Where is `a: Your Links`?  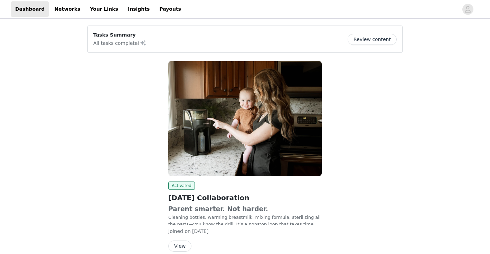 a: Your Links is located at coordinates (104, 9).